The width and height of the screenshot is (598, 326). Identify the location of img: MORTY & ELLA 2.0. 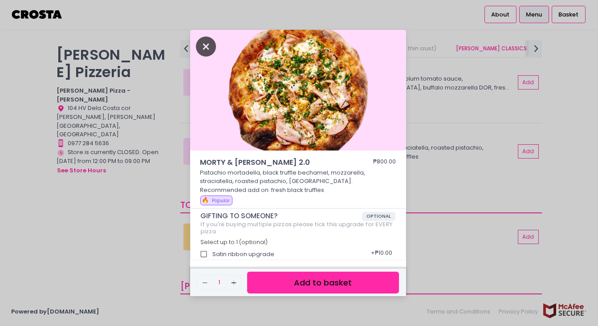
(298, 90).